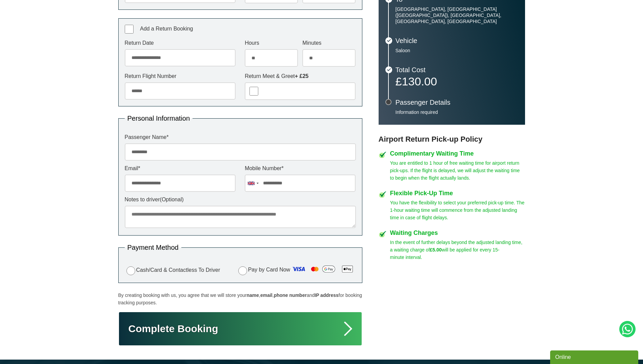 This screenshot has width=643, height=364. Describe the element at coordinates (420, 81) in the screenshot. I see `span: 130.00` at that location.